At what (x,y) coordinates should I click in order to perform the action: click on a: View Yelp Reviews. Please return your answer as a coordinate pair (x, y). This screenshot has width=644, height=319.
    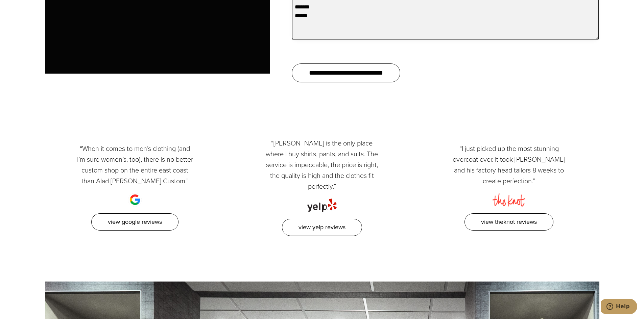
    Looking at the image, I should click on (322, 227).